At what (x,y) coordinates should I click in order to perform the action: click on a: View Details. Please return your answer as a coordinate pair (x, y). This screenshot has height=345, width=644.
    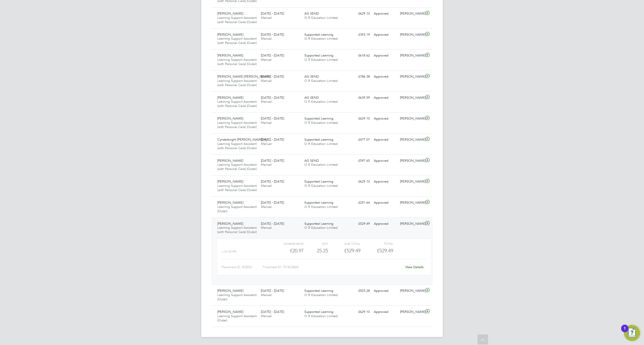
    Looking at the image, I should click on (414, 267).